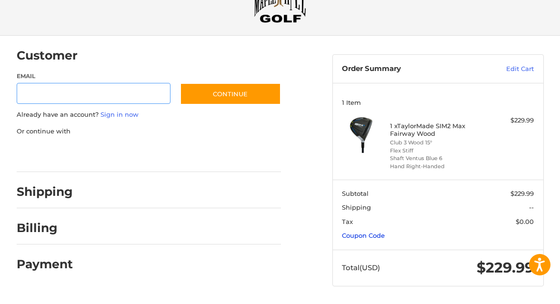 The width and height of the screenshot is (560, 304). What do you see at coordinates (437, 166) in the screenshot?
I see `li: Hand Right-Handed` at bounding box center [437, 166].